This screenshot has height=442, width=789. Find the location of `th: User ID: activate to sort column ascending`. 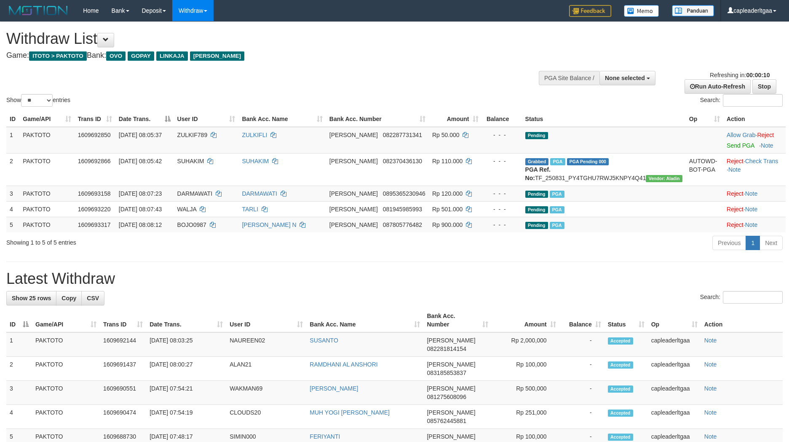

th: User ID: activate to sort column ascending is located at coordinates (206, 119).